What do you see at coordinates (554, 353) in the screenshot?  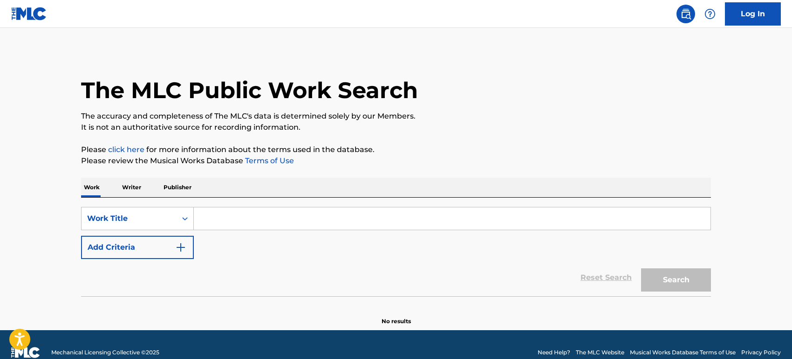 I see `a: Need Help?` at bounding box center [554, 353].